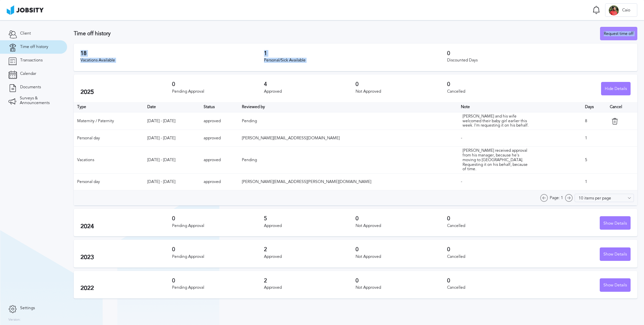 This screenshot has width=644, height=325. What do you see at coordinates (355, 61) in the screenshot?
I see `div: Personal/Sick Available` at bounding box center [355, 61].